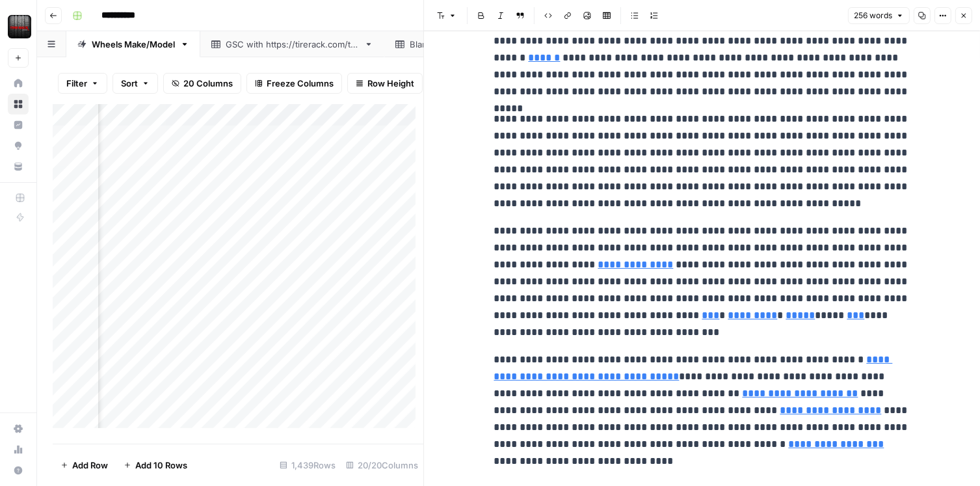  Describe the element at coordinates (18, 26) in the screenshot. I see `button: Workspace: Tire Rack` at that location.